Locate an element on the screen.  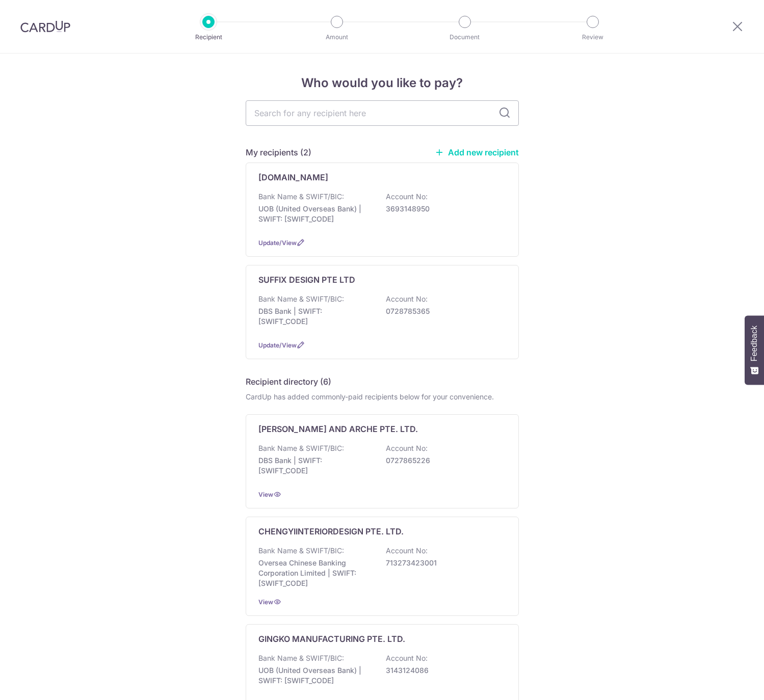
img: CardUp is located at coordinates (45, 27).